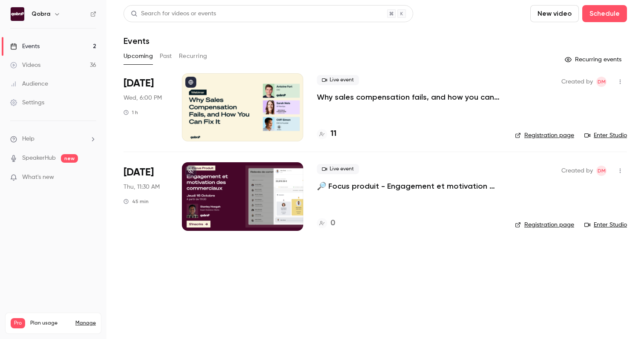 This screenshot has height=339, width=644. What do you see at coordinates (605, 13) in the screenshot?
I see `button: Schedule` at bounding box center [605, 13].